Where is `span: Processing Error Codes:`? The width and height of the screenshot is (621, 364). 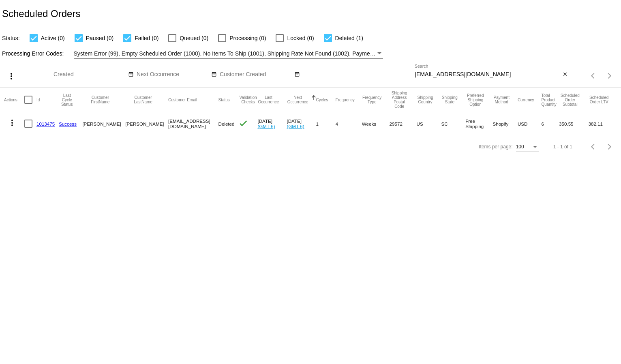 span: Processing Error Codes: is located at coordinates (33, 53).